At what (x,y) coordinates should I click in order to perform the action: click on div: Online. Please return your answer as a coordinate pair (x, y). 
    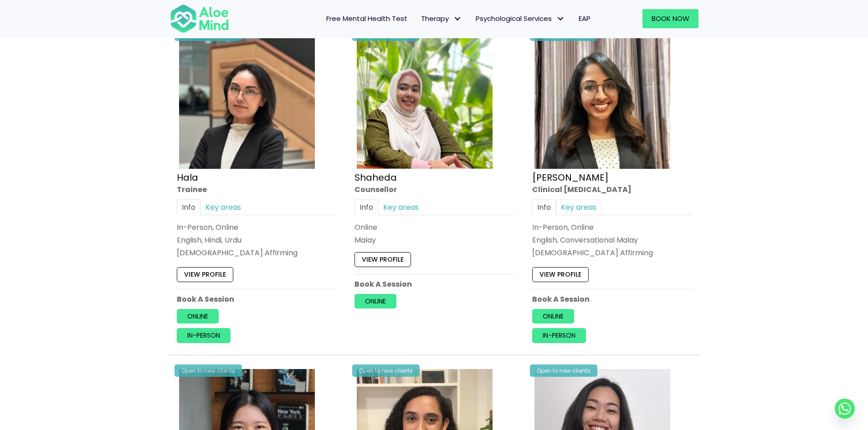
    Looking at the image, I should click on (434, 227).